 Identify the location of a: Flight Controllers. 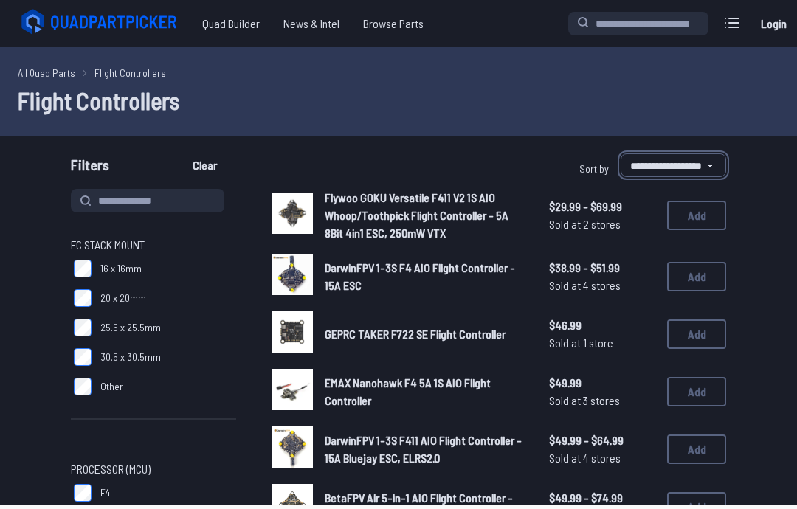
(130, 72).